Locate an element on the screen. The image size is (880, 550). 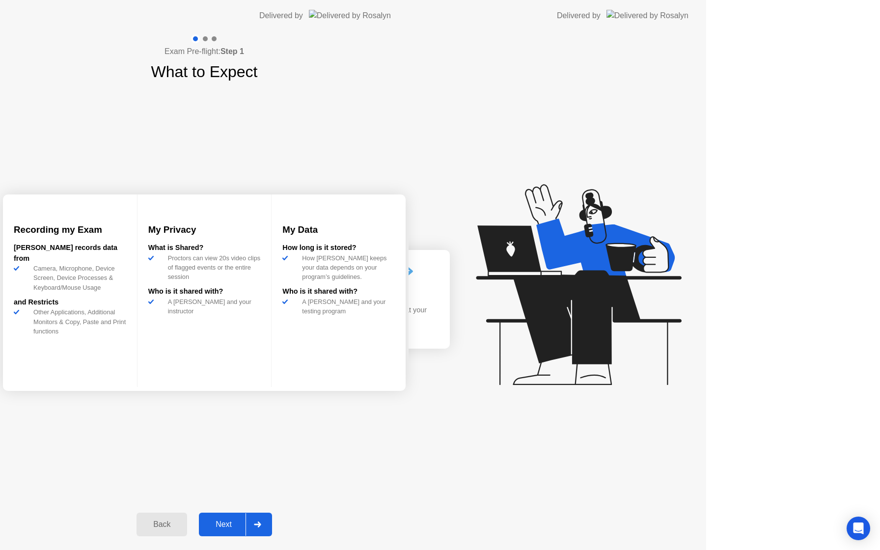
button: Back is located at coordinates (162, 525).